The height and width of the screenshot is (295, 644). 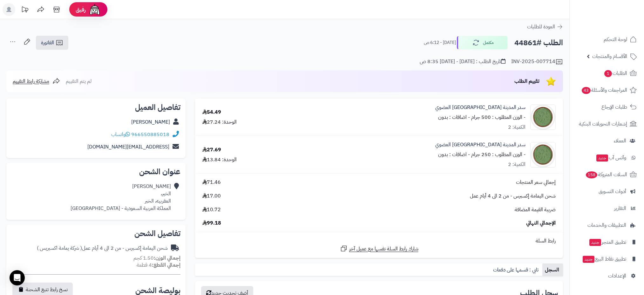 I want to click on button: مكتمل, so click(x=482, y=43).